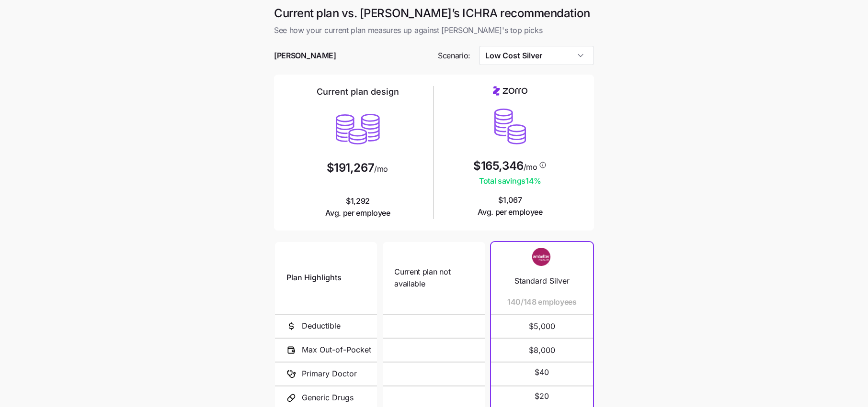 This screenshot has height=407, width=868. I want to click on span: $40, so click(541, 373).